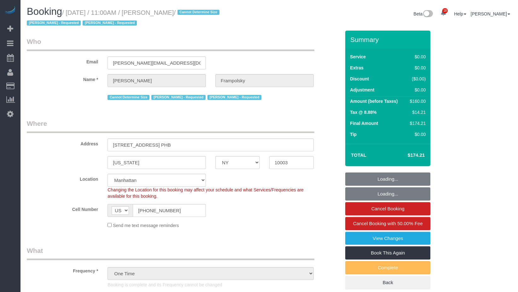  What do you see at coordinates (169, 210) in the screenshot?
I see `input: Cell Number` at bounding box center [169, 210].